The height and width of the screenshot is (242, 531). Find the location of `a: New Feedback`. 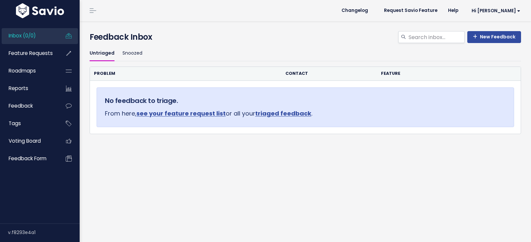

a: New Feedback is located at coordinates (494, 37).